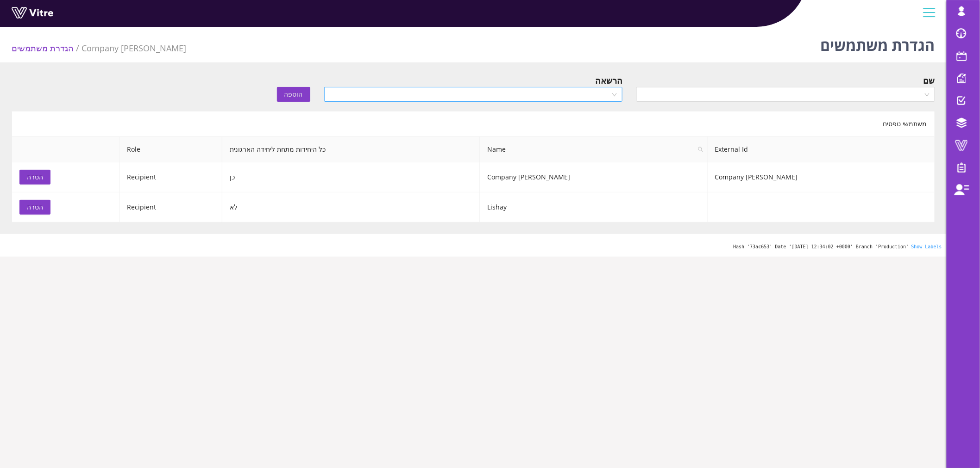 The width and height of the screenshot is (980, 468). What do you see at coordinates (609, 80) in the screenshot?
I see `div: הרשאה` at bounding box center [609, 80].